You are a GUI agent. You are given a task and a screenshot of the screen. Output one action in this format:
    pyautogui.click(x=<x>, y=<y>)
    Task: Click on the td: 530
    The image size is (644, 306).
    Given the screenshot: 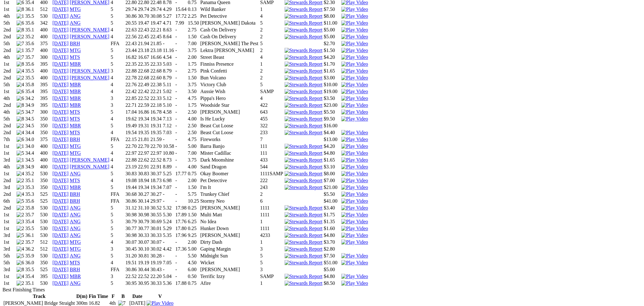 What is the action you would take?
    pyautogui.click(x=46, y=16)
    